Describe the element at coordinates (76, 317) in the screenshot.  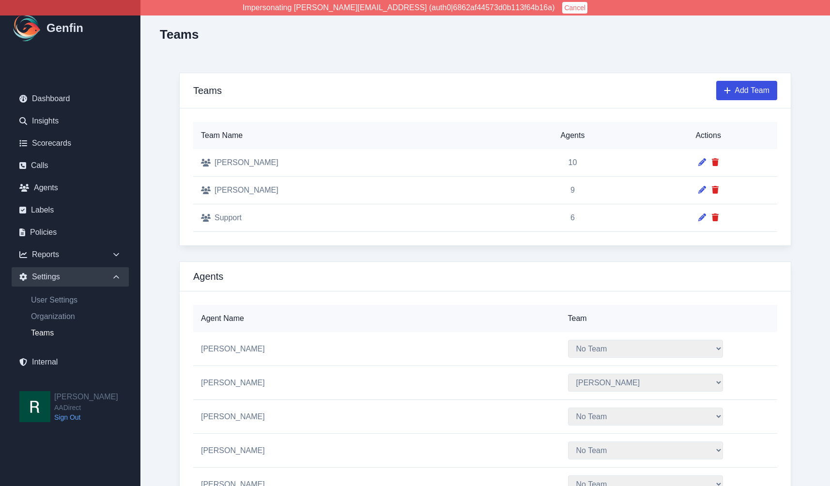
I see `a: Organization` at that location.